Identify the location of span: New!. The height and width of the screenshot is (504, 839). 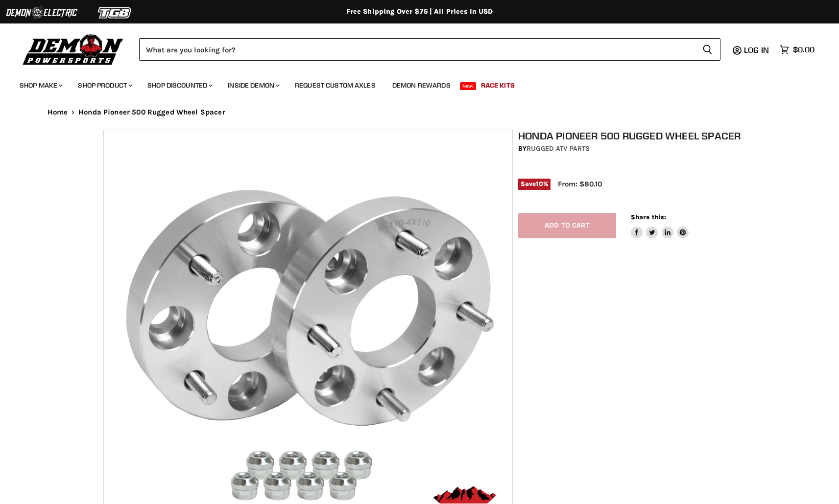
(468, 86).